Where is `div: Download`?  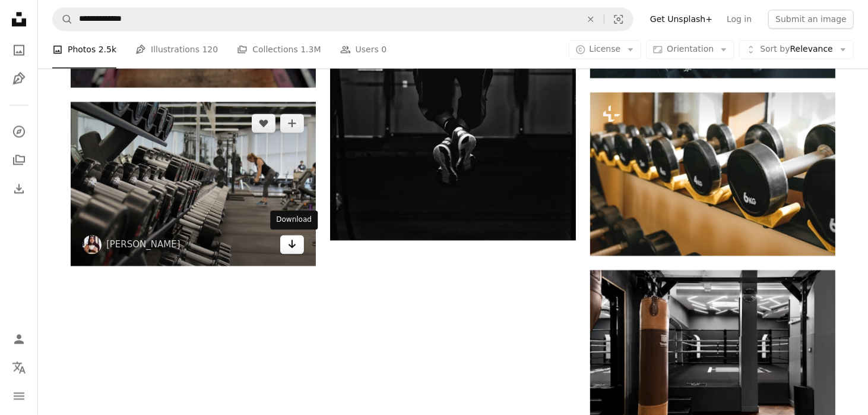
div: Download is located at coordinates (294, 220).